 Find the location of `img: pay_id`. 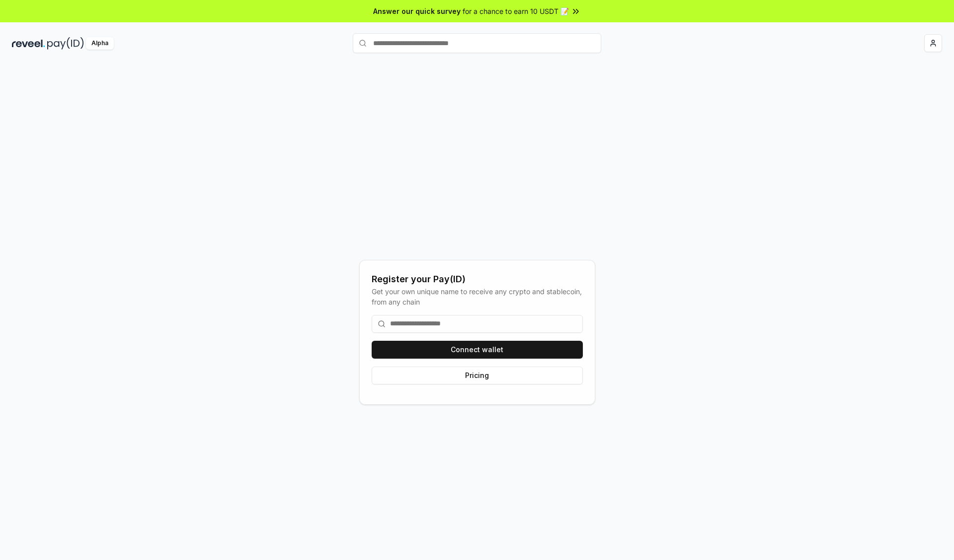

img: pay_id is located at coordinates (65, 43).